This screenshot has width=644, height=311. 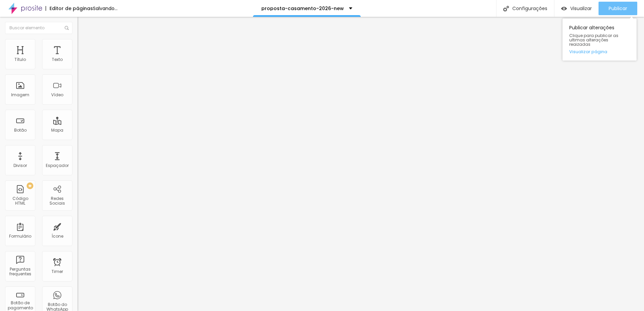 I want to click on div: Mapa, so click(x=58, y=130).